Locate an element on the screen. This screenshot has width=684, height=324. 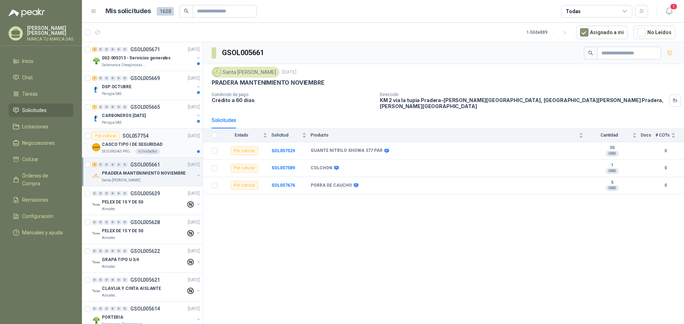
div: 1 is located at coordinates (94, 78).